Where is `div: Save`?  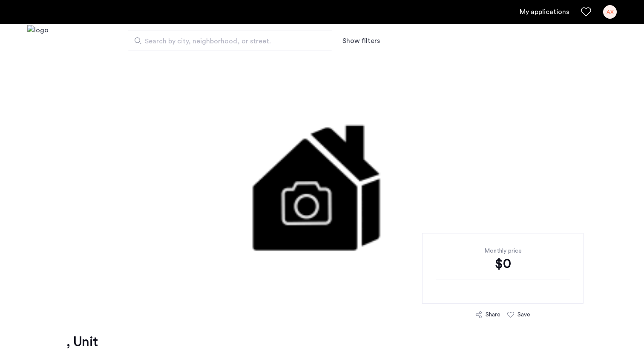 div: Save is located at coordinates (523, 314).